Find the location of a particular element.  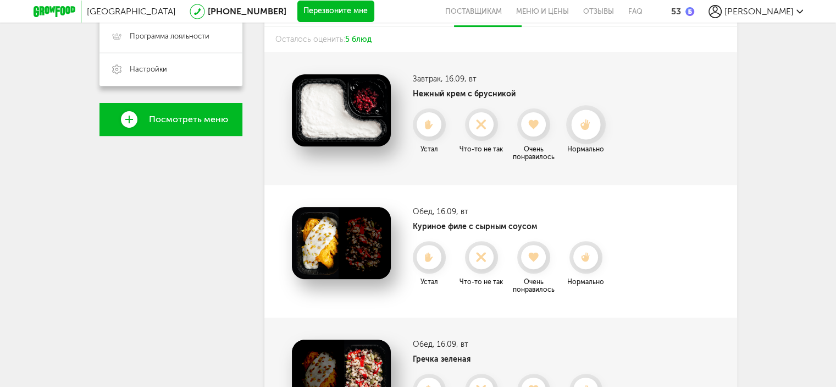

span: Программа лояльности is located at coordinates (169, 36).